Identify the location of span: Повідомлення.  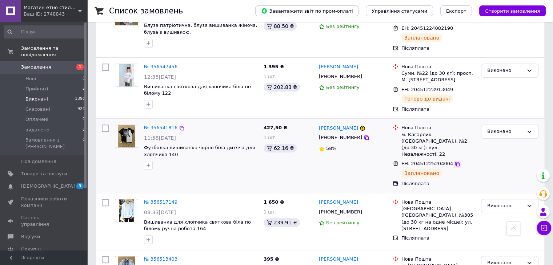
(39, 162).